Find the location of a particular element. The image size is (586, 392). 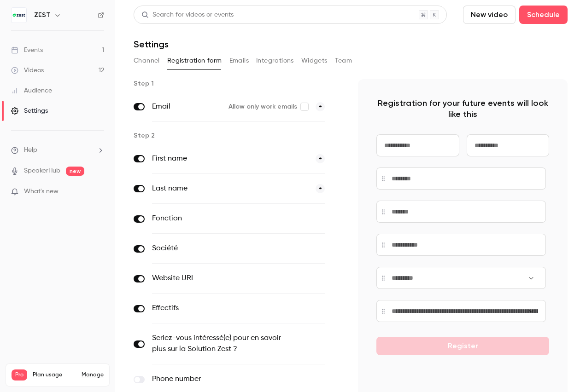

button: Integrations is located at coordinates (275, 61).